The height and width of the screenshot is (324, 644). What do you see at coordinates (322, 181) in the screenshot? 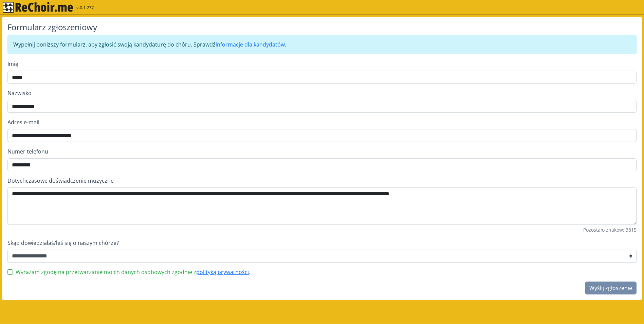
I see `label: Dotychczasowe doświadczenie muzyczne` at bounding box center [322, 181].